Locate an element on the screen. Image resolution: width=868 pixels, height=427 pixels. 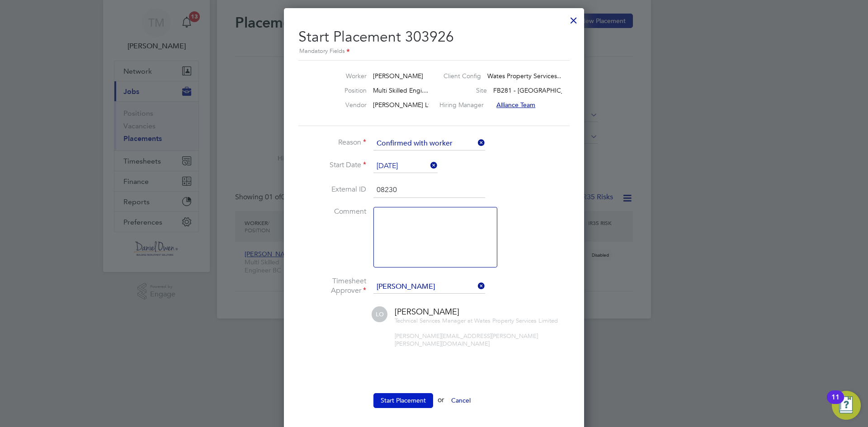
span: Alliance Team is located at coordinates (516, 104).